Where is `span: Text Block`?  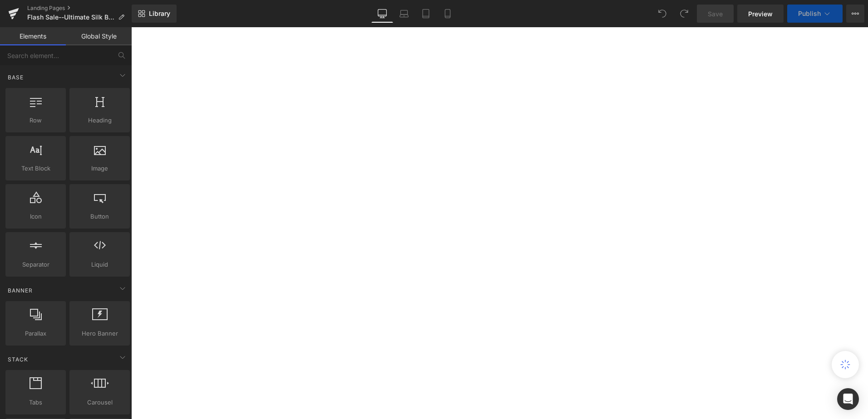
span: Text Block is located at coordinates (36, 169).